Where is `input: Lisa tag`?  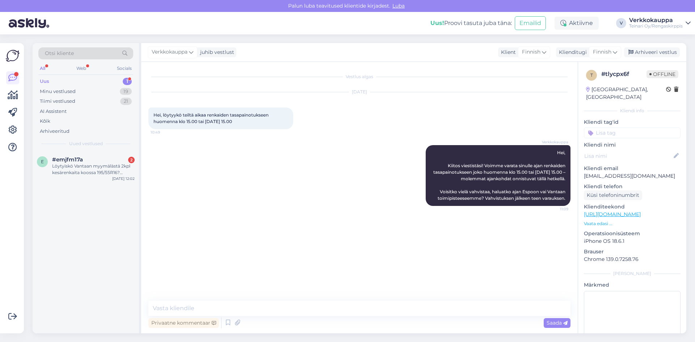 input: Lisa tag is located at coordinates (632, 133).